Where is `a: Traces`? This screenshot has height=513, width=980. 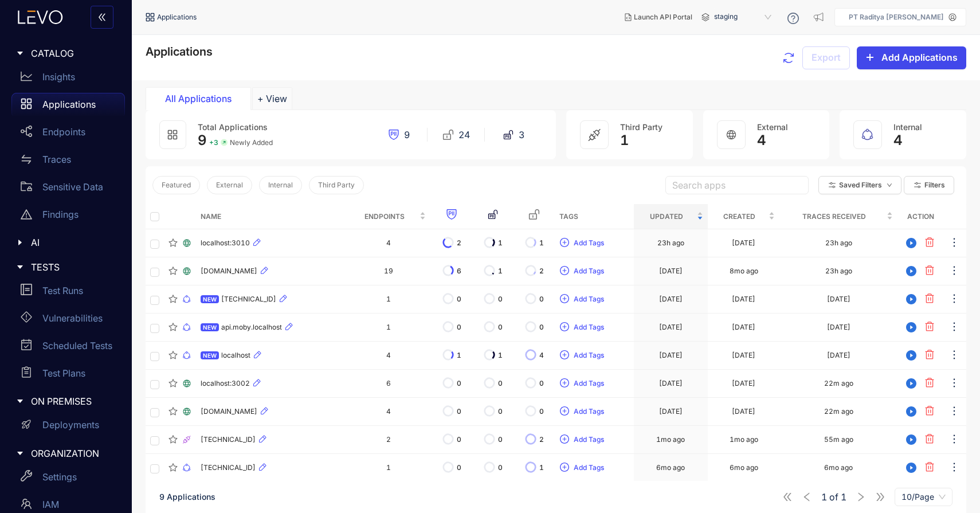 a: Traces is located at coordinates (68, 161).